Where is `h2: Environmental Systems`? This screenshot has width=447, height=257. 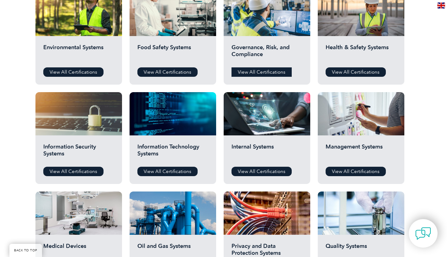 h2: Environmental Systems is located at coordinates (79, 53).